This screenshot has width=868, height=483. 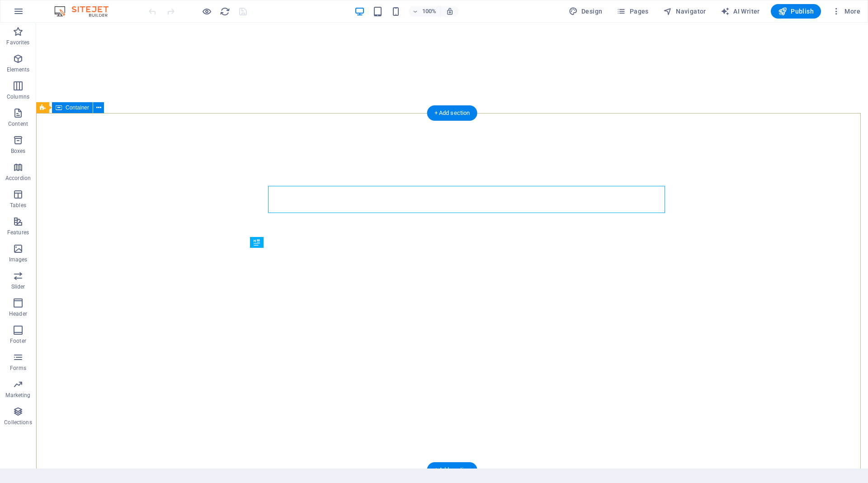 I want to click on div: Design (Ctrl+Alt+Y), so click(x=586, y=11).